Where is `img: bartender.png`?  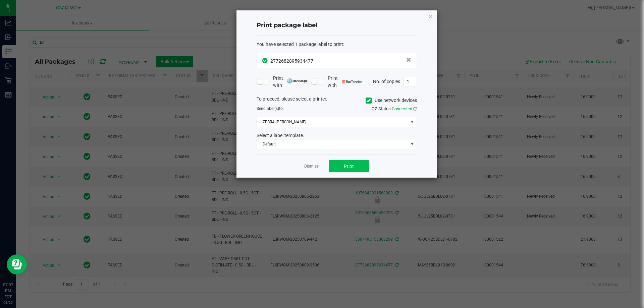 img: bartender.png is located at coordinates (352, 82).